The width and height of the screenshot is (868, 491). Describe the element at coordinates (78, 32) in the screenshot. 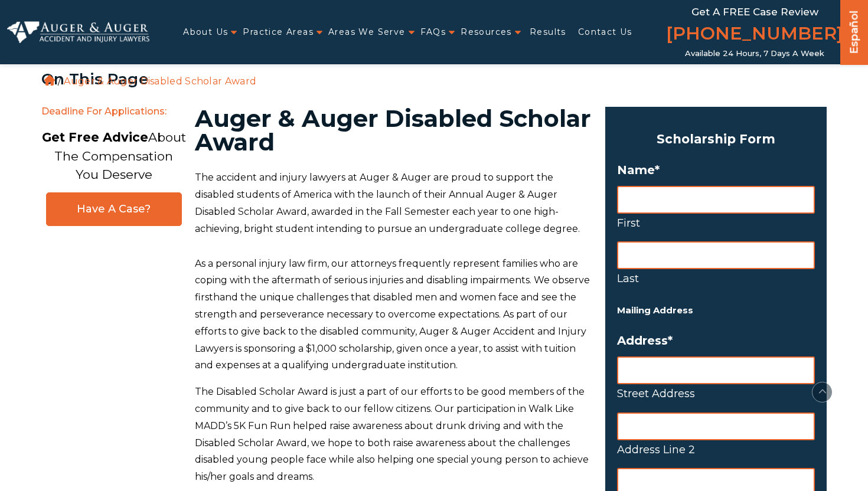

I see `a: Auger & Auger Accident and Injury Lawyers Logo` at that location.